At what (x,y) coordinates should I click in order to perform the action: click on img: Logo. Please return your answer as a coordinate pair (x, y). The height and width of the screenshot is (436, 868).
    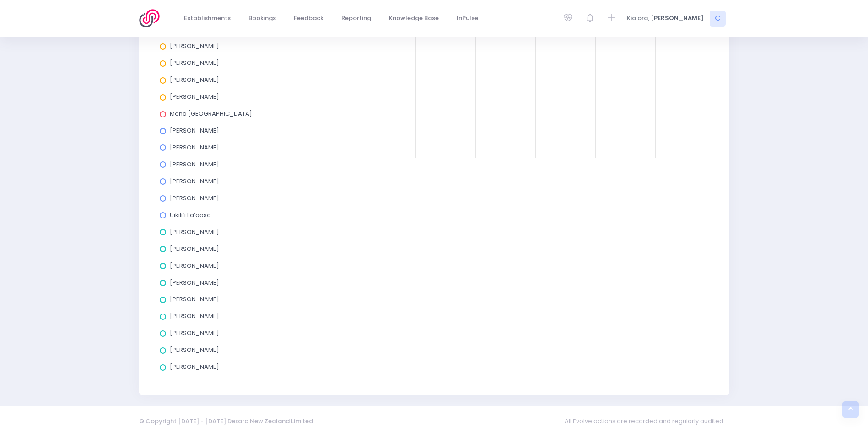
    Looking at the image, I should click on (152, 19).